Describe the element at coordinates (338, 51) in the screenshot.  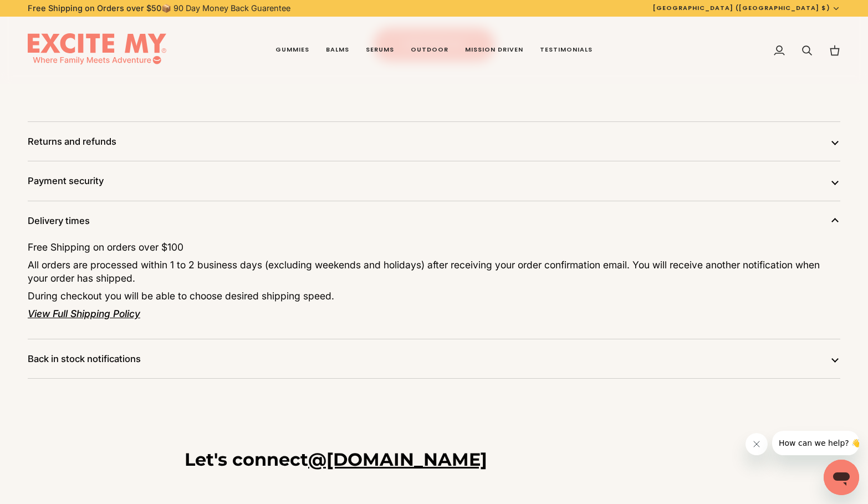
I see `div: Balms` at that location.